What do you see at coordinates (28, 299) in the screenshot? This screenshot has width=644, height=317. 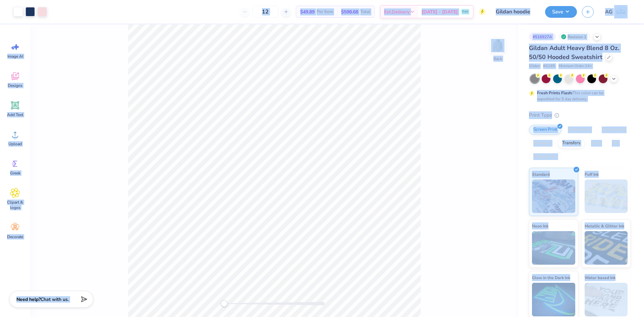 I see `strong: Need help?` at bounding box center [28, 299].